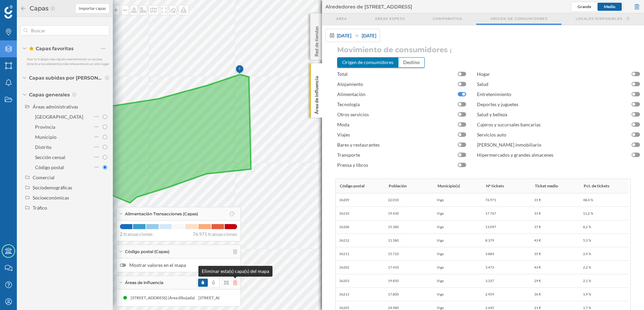 The image size is (644, 310). What do you see at coordinates (317, 94) in the screenshot?
I see `p: Área de influencia` at bounding box center [317, 94].